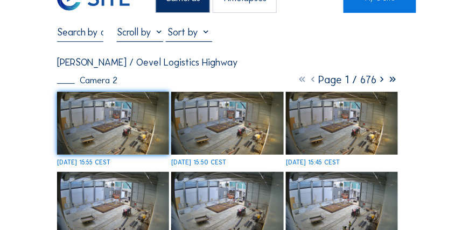 This screenshot has height=230, width=455. I want to click on img: image_53733005, so click(227, 123).